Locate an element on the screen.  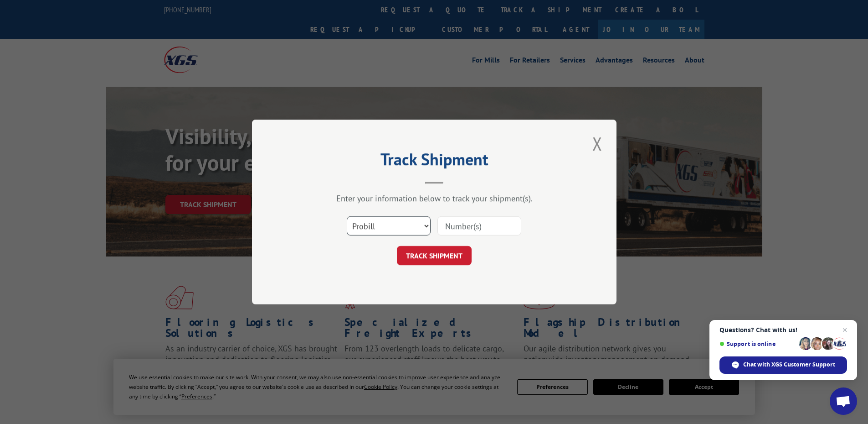
button: Close modal is located at coordinates (598, 143).